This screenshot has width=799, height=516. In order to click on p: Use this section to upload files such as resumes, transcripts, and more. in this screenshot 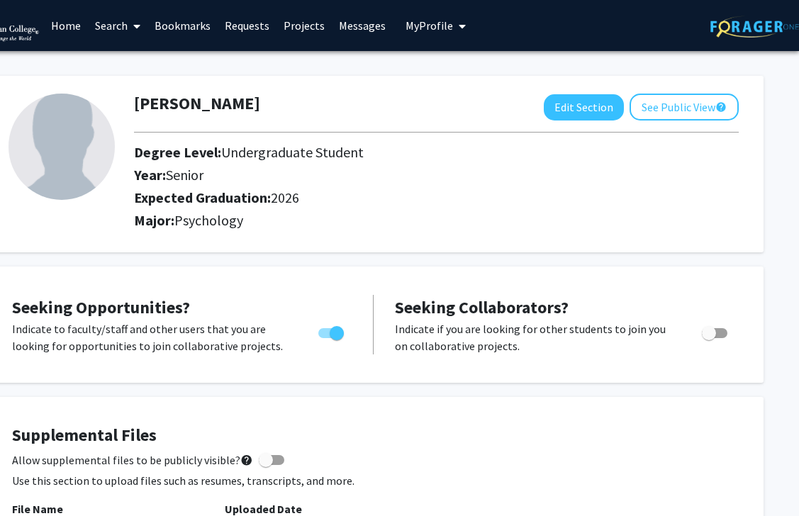, I will do `click(374, 481)`.